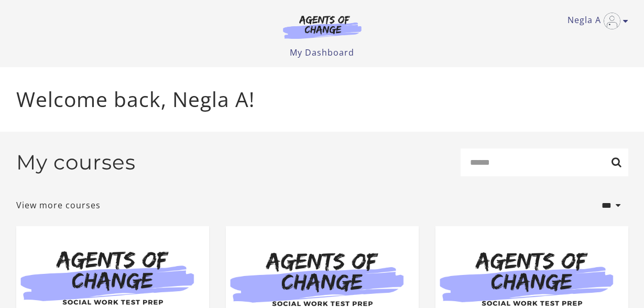 The image size is (644, 308). I want to click on a: Toggle menu, so click(596, 21).